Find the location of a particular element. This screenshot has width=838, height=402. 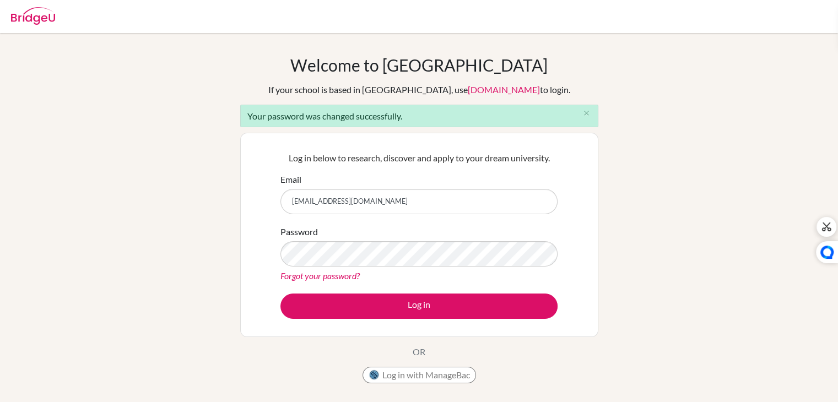

button: Log in with ManageBac is located at coordinates (419, 375).